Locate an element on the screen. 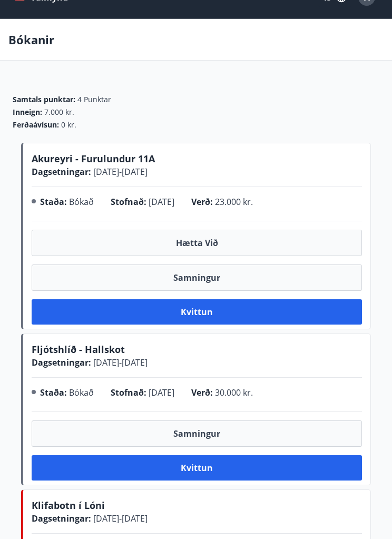  span: 7.000 kr. is located at coordinates (59, 112).